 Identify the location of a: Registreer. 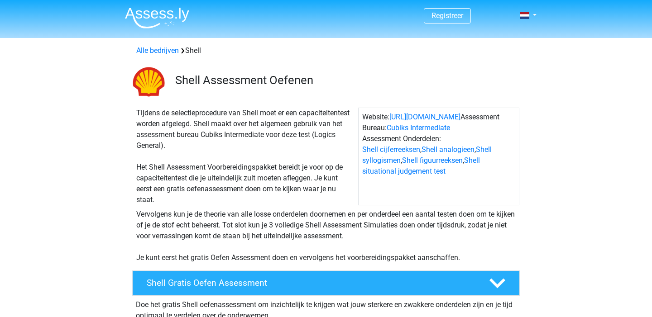
(447, 15).